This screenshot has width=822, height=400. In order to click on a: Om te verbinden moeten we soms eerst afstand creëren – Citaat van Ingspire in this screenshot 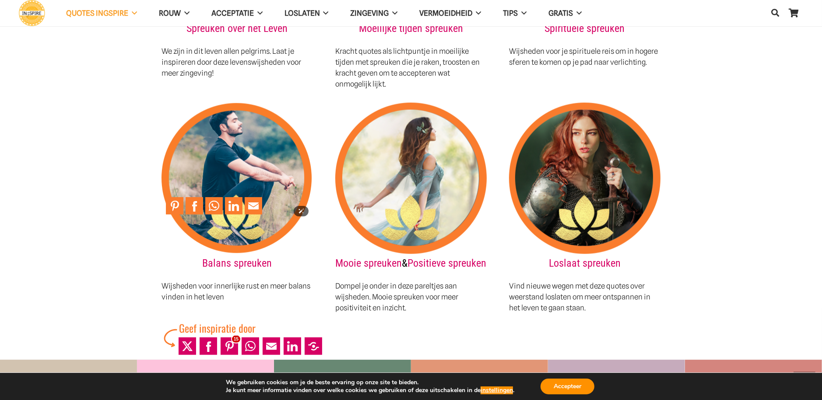, I will do `click(342, 365)`.